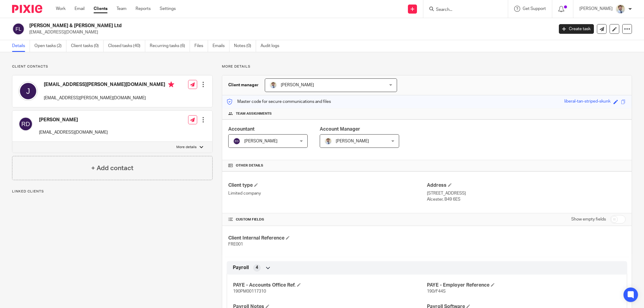 This screenshot has height=308, width=644. I want to click on i: Primary, so click(171, 84).